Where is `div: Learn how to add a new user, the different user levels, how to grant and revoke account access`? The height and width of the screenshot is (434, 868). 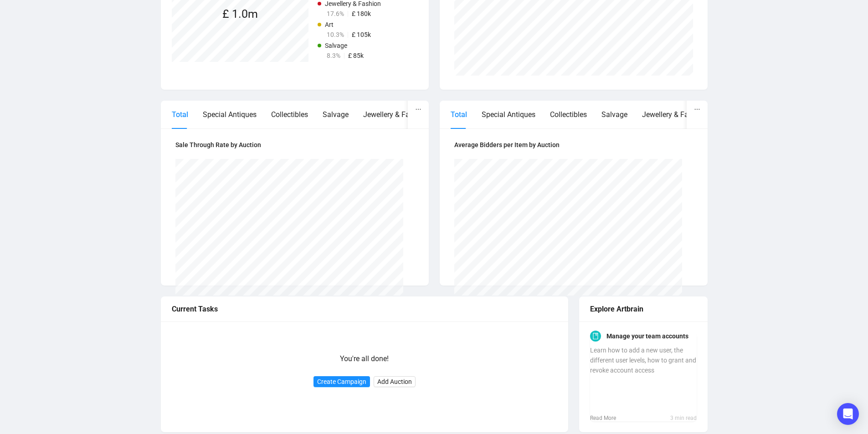 div: Learn how to add a new user, the different user levels, how to grant and revoke account access is located at coordinates (643, 378).